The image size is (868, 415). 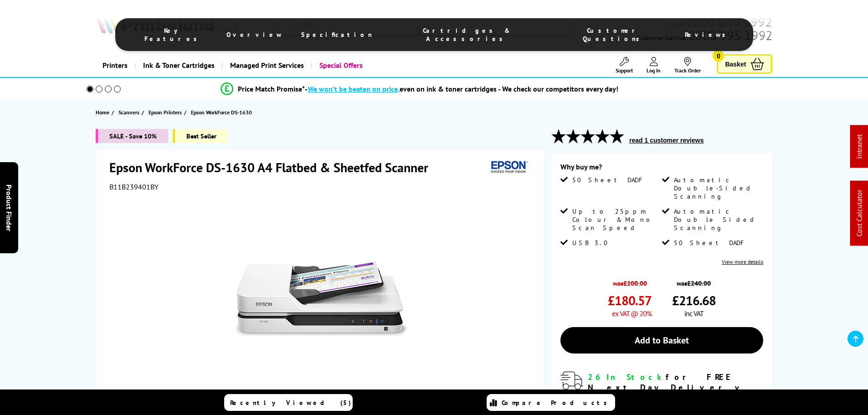 I want to click on strike: £200.00, so click(x=635, y=283).